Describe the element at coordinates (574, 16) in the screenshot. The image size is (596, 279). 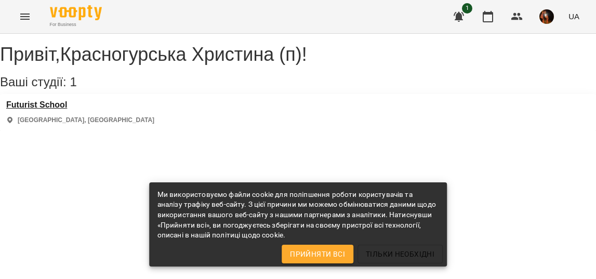
I see `span: UA` at that location.